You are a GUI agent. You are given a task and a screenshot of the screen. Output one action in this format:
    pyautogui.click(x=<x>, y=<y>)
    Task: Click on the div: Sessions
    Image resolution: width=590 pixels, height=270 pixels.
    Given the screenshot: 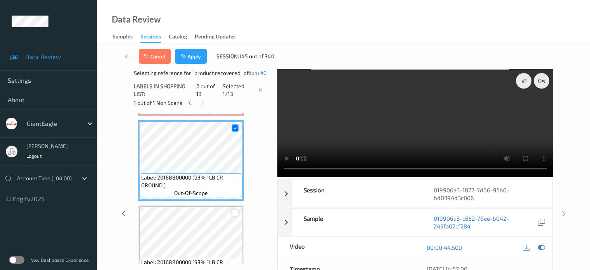 What is the action you would take?
    pyautogui.click(x=151, y=38)
    